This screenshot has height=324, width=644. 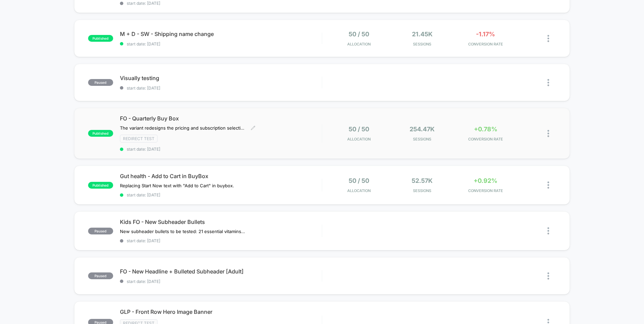 I want to click on span: +0.78%, so click(x=486, y=129).